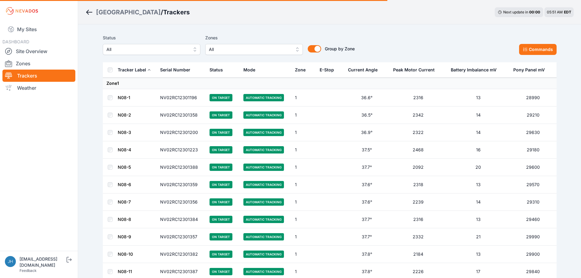 This screenshot has height=278, width=581. What do you see at coordinates (16, 41) in the screenshot?
I see `span: DASHBOARD` at bounding box center [16, 41].